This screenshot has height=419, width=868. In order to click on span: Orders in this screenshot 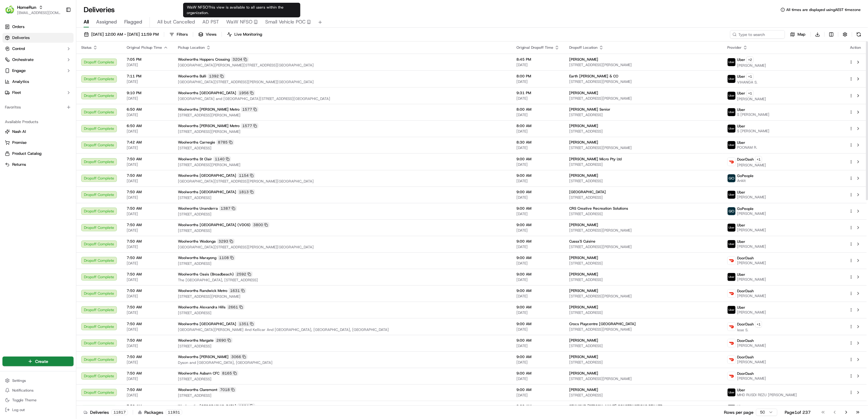, I will do `click(18, 27)`.